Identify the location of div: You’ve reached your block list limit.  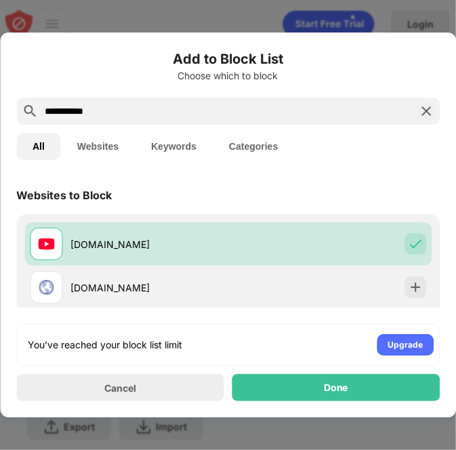
(105, 345).